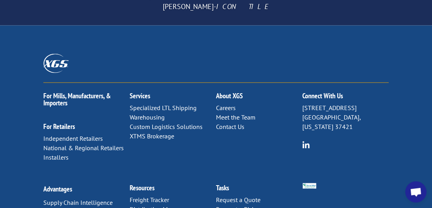  What do you see at coordinates (56, 63) in the screenshot?
I see `img: XGS_Logos_ALL_2024_All_White` at bounding box center [56, 63].